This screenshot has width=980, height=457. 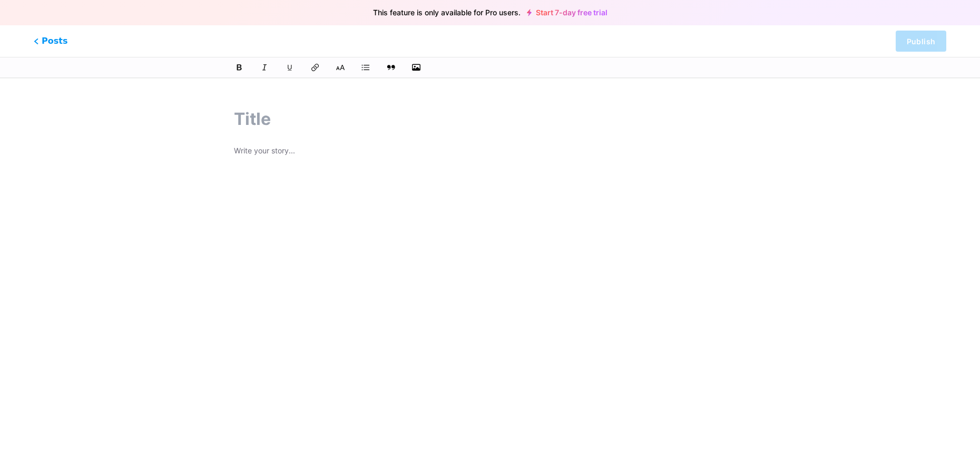 What do you see at coordinates (567, 12) in the screenshot?
I see `a: Start 7-day free trial` at bounding box center [567, 12].